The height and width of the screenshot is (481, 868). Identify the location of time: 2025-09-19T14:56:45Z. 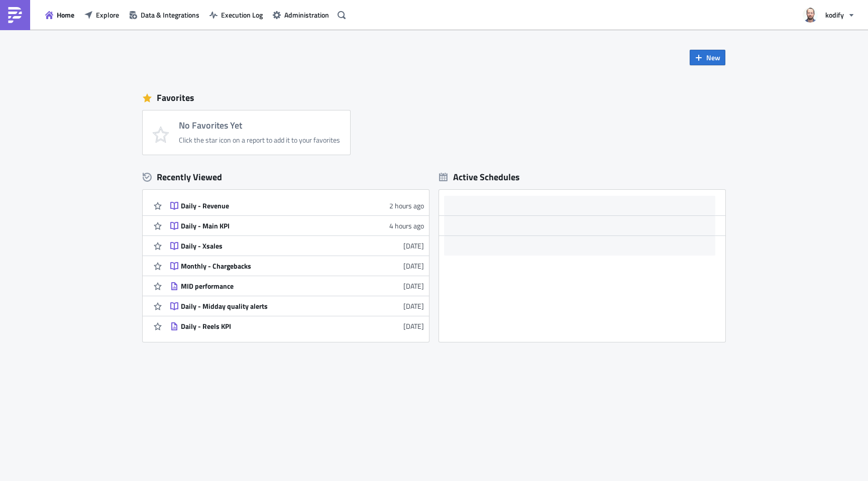
(413, 266).